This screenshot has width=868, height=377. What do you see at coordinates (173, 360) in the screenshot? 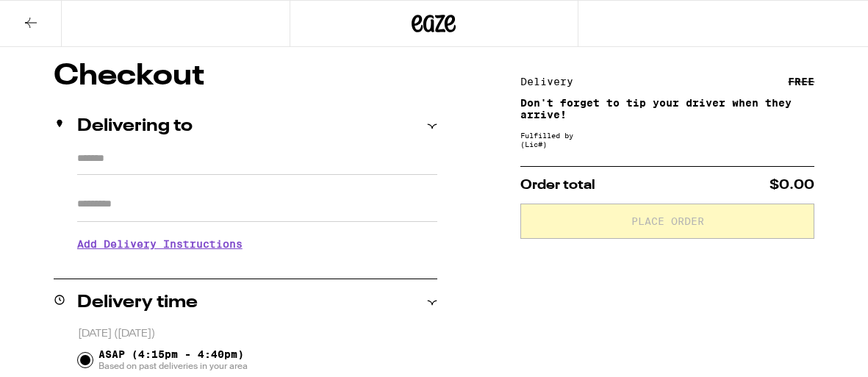
I see `span: ASAP (4:15pm - 4:40pm)` at bounding box center [173, 360].